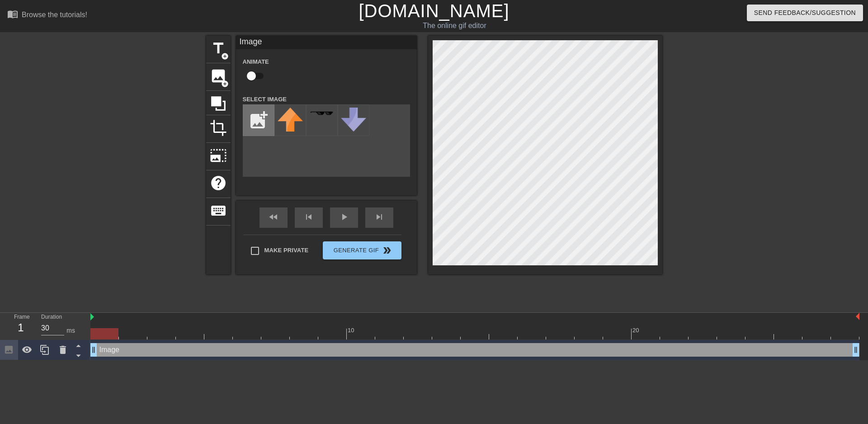 The image size is (868, 424). I want to click on span: Make Private, so click(287, 250).